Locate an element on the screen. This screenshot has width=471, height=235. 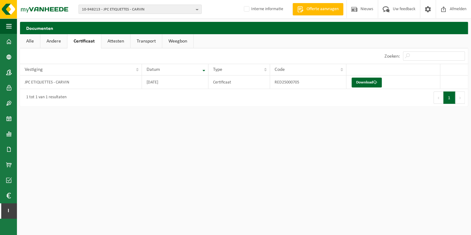
span: 10-948213 - JPC ETIQUETTES - CARVIN is located at coordinates (138, 10).